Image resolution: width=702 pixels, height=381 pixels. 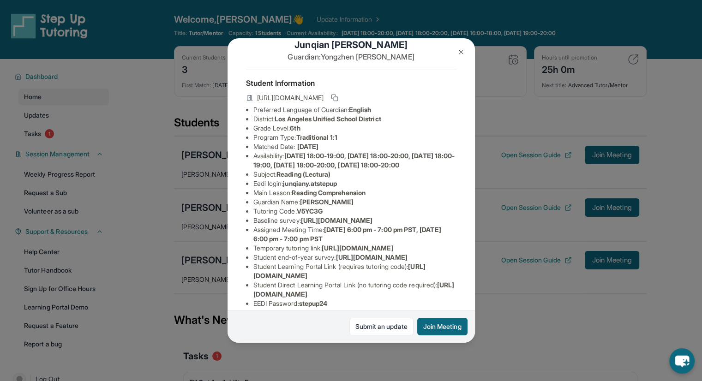 What do you see at coordinates (355, 202) in the screenshot?
I see `li: Guardian Name :` at bounding box center [355, 202].